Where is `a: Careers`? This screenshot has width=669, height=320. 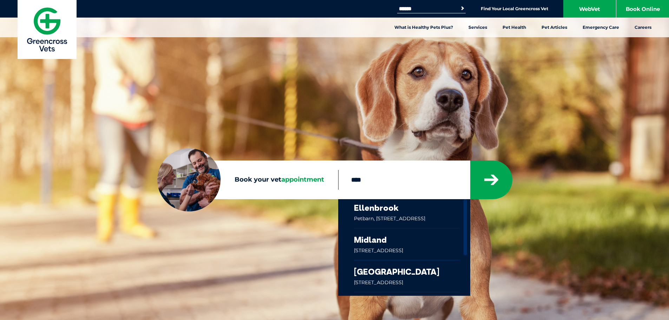
a: Careers is located at coordinates (643, 27).